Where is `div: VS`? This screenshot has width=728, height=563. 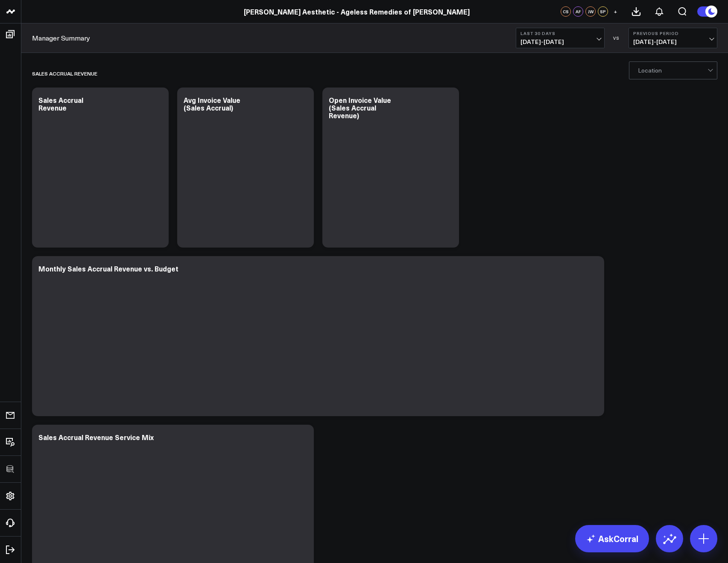 div: VS is located at coordinates (617, 38).